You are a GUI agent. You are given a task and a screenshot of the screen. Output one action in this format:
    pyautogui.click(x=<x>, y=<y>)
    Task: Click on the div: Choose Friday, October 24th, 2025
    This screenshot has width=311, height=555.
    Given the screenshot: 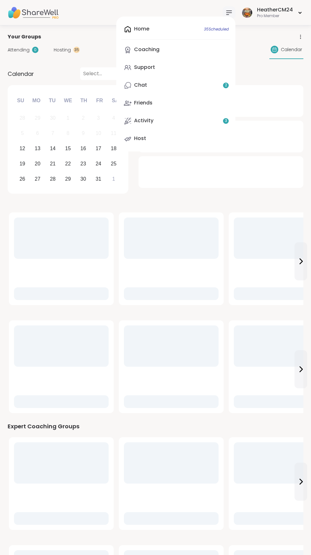 What is the action you would take?
    pyautogui.click(x=98, y=163)
    